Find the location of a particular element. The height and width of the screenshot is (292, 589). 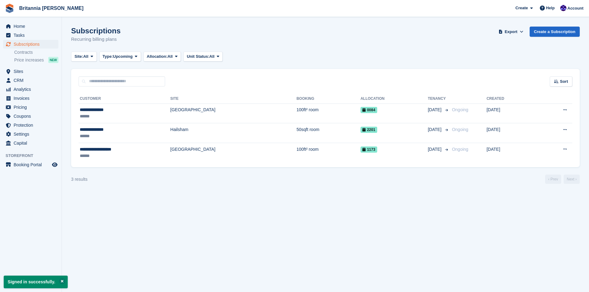

span: Storefront is located at coordinates (33, 156).